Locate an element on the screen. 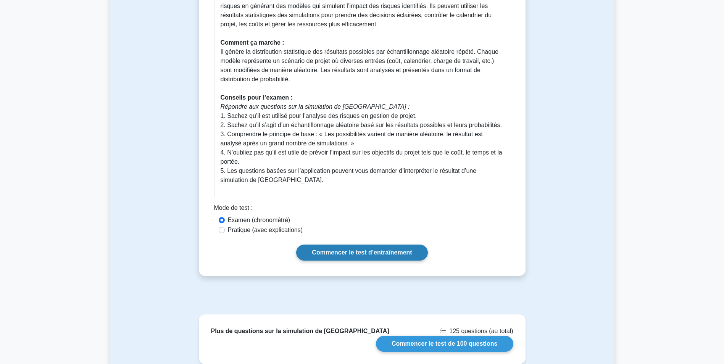 The height and width of the screenshot is (364, 724). label: Pratique (avec explications) is located at coordinates (265, 230).